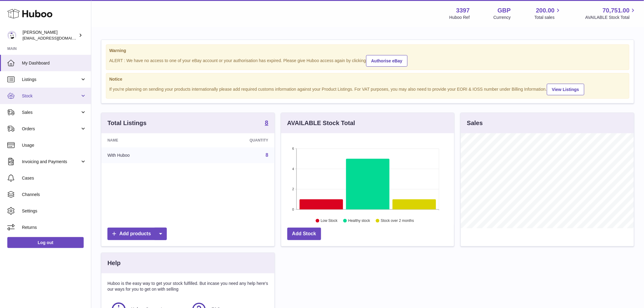  What do you see at coordinates (54, 227) in the screenshot?
I see `span: Returns` at bounding box center [54, 227].